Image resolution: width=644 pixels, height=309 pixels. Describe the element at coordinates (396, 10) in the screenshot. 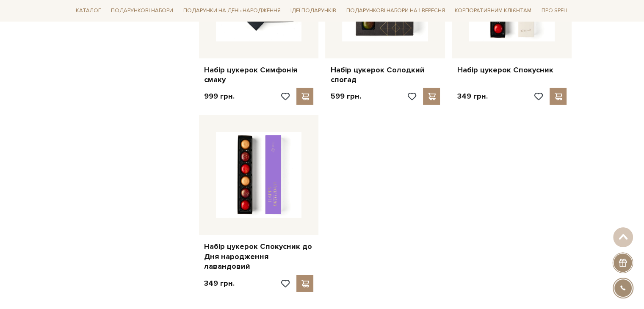

I see `a: Подарункові набори на 1 Вересня` at that location.